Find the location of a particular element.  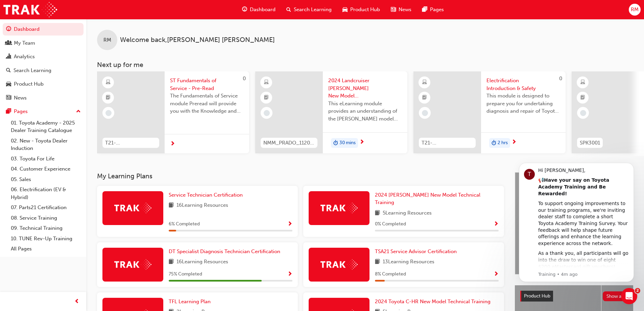

span: Product Hub is located at coordinates (365, 9).